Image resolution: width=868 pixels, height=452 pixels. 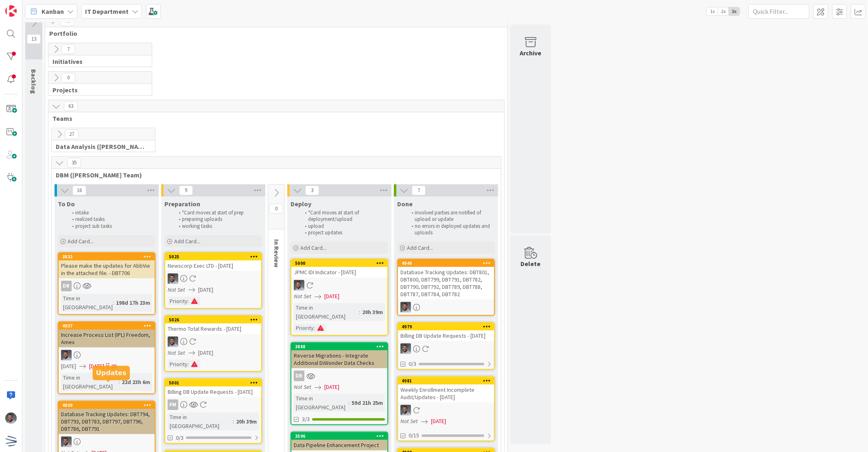 What do you see at coordinates (136, 381) in the screenshot?
I see `div: 22d 23h 6m` at bounding box center [136, 381].